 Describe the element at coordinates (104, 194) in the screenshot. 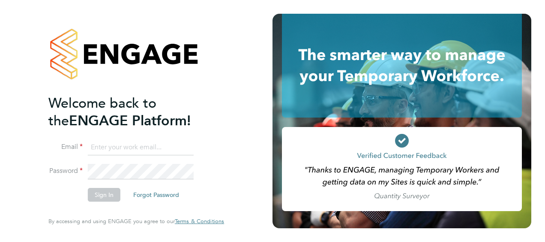

I see `button: Sign In` at that location.